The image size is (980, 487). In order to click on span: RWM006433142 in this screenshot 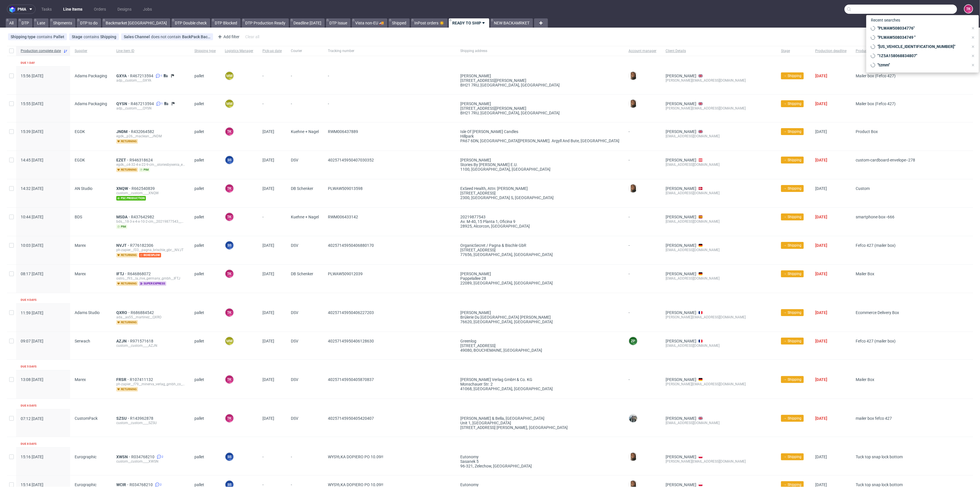, I will do `click(343, 217)`.